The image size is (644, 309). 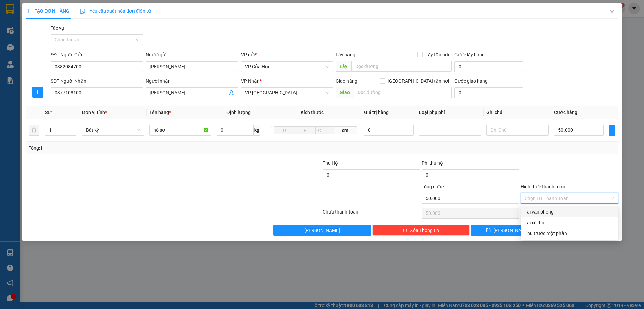 I want to click on div: SĐT Người Nhận, so click(x=96, y=81).